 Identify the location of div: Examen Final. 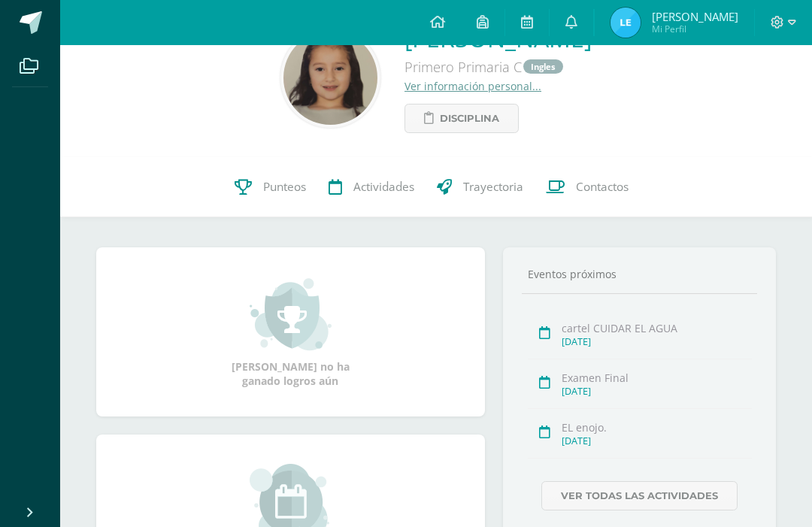
(656, 377).